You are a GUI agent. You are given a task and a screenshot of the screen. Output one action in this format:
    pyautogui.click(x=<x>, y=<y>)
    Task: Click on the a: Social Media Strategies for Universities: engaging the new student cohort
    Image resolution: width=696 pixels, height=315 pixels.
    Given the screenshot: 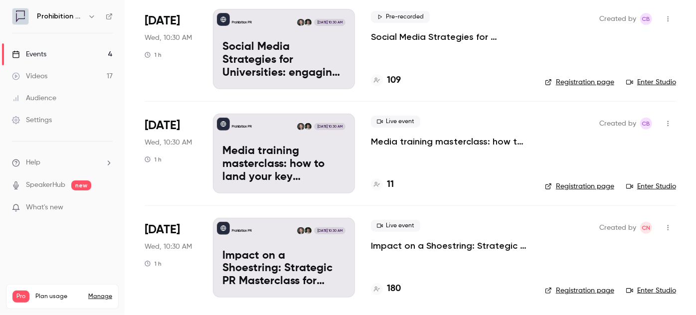 What is the action you would take?
    pyautogui.click(x=450, y=37)
    